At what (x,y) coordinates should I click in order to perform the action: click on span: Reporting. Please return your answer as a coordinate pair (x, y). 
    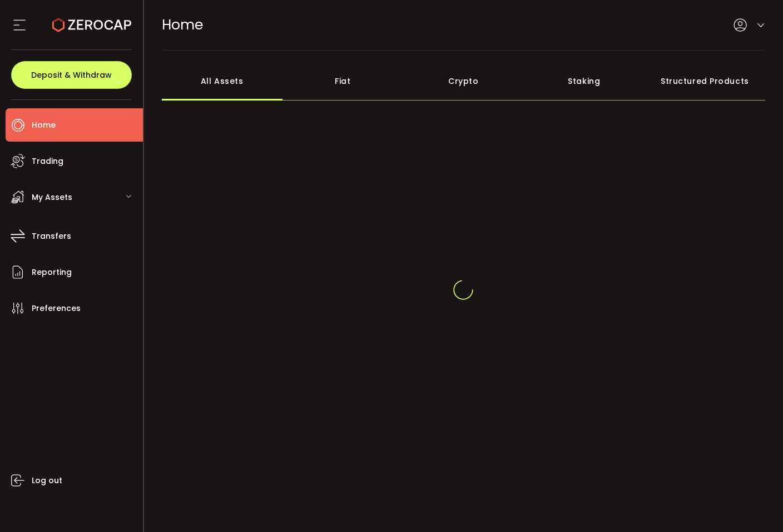
    Looking at the image, I should click on (52, 272).